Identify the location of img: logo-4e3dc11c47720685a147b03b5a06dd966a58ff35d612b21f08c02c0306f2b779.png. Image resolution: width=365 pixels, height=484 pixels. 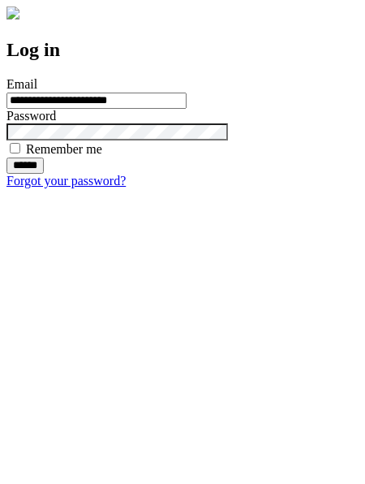
(13, 13).